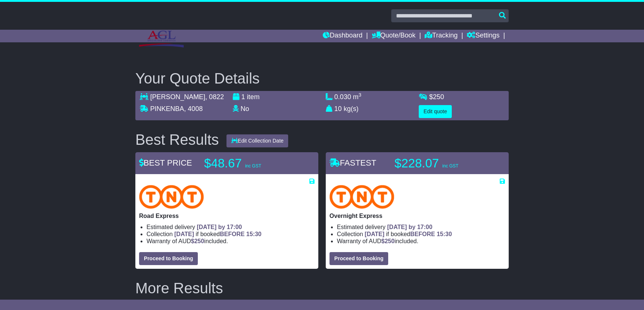 This screenshot has height=310, width=644. What do you see at coordinates (360, 95) in the screenshot?
I see `sup: 3` at bounding box center [360, 95].